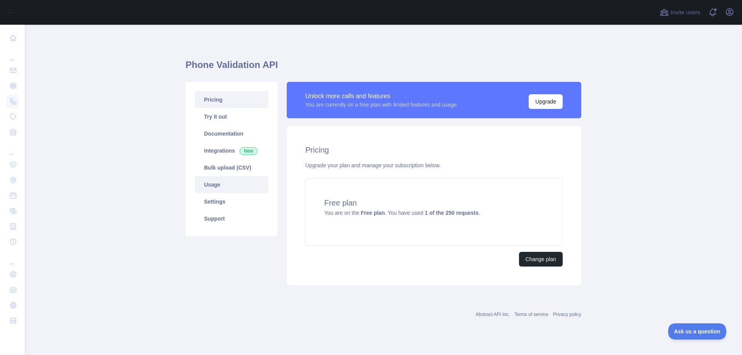 This screenshot has width=742, height=355. Describe the element at coordinates (232, 202) in the screenshot. I see `a: Settings` at that location.